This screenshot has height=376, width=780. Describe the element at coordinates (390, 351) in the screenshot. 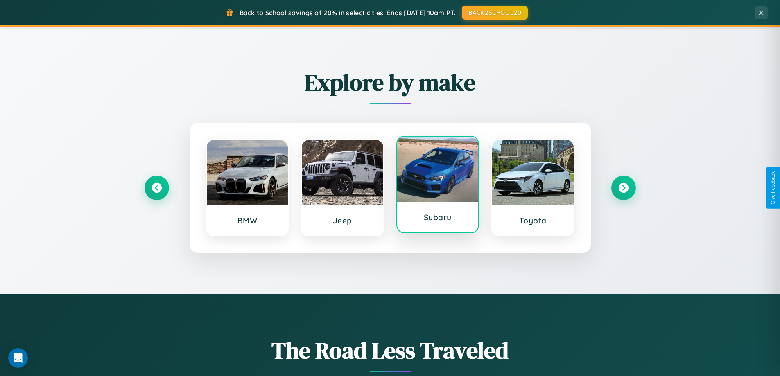

I see `h1: The Road Less Traveled` at that location.